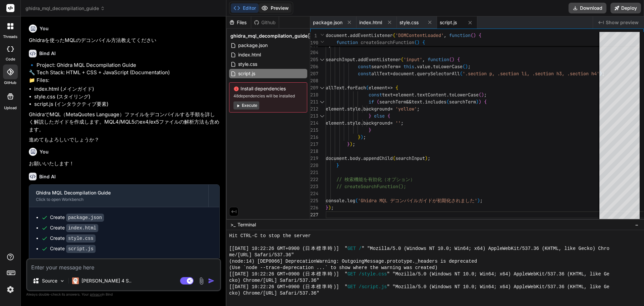 This screenshot has height=306, width=644. I want to click on img: Pick Models, so click(62, 281).